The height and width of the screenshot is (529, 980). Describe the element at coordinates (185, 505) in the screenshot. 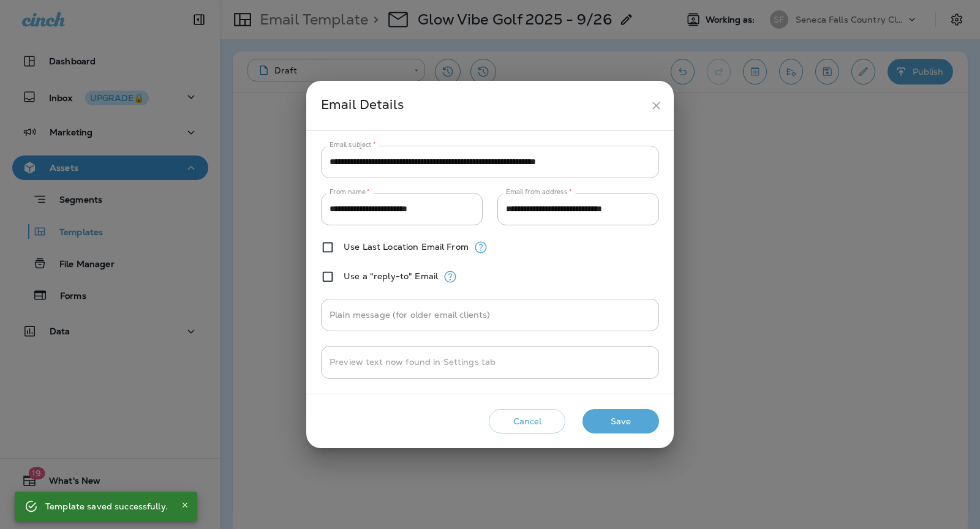

I see `button: Close` at that location.